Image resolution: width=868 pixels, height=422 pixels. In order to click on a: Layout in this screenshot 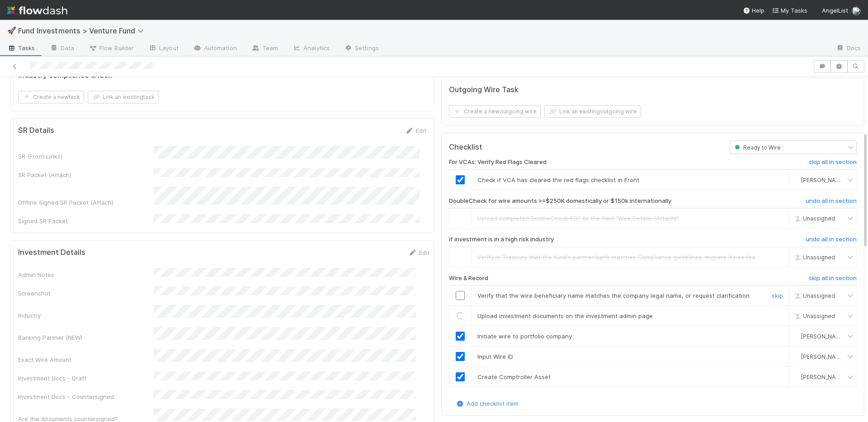, I will do `click(163, 49)`.